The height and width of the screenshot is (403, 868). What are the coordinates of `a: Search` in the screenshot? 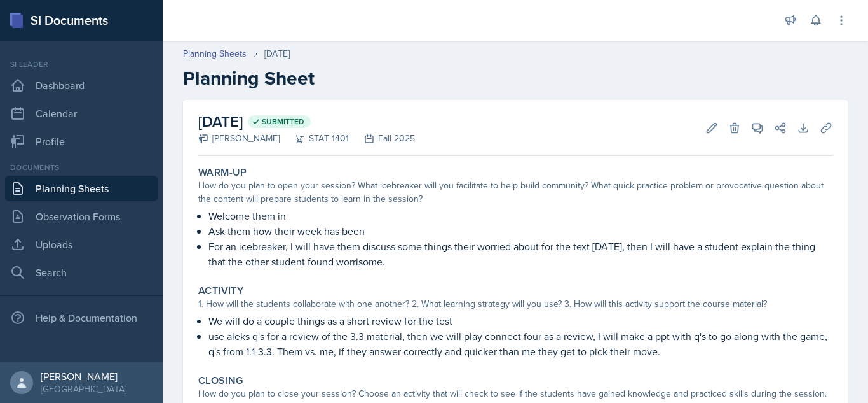 It's located at (81, 273).